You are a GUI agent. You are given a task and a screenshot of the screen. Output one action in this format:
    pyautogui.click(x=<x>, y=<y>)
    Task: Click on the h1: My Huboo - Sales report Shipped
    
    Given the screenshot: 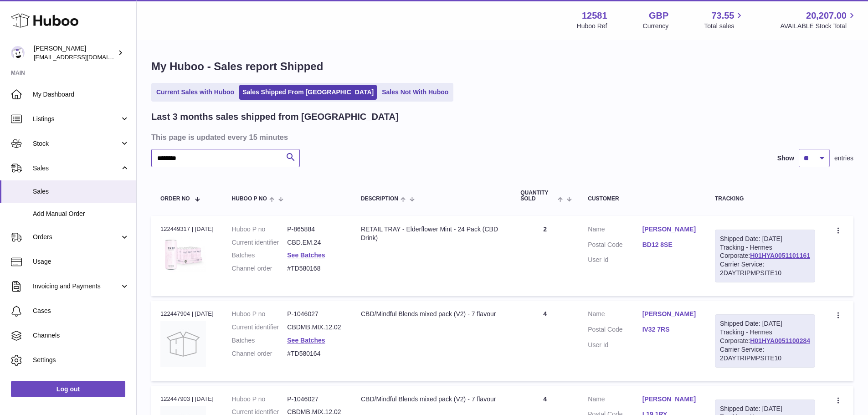 What is the action you would take?
    pyautogui.click(x=502, y=66)
    